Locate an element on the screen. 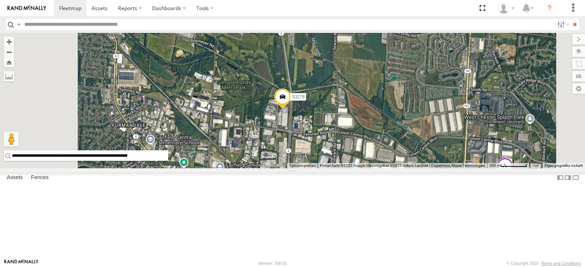  div: Miky Transport is located at coordinates (506, 8).